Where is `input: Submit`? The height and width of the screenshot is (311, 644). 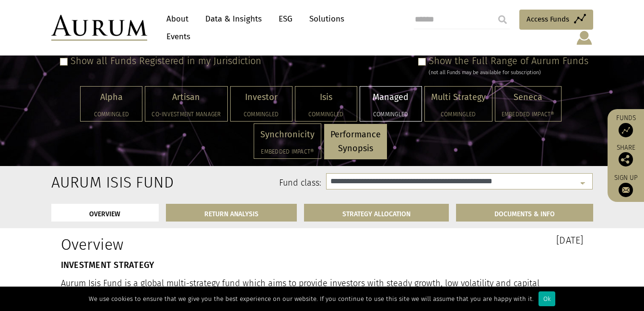 input: Submit is located at coordinates (503, 20).